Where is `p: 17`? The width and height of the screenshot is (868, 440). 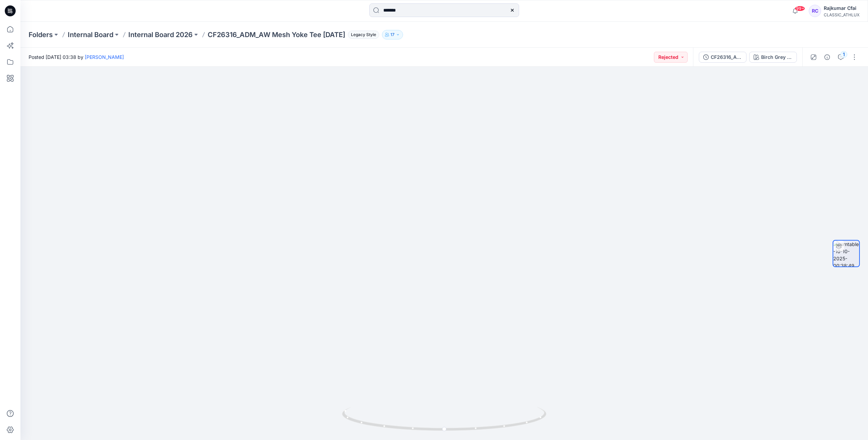 p: 17 is located at coordinates (393, 35).